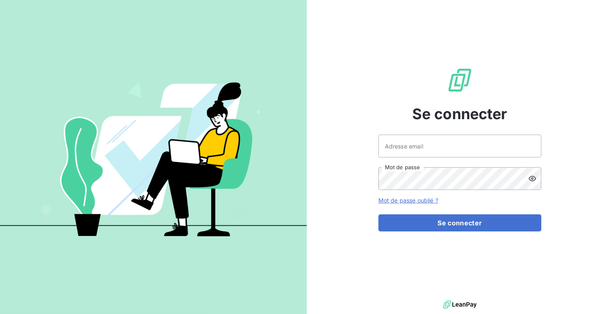 The height and width of the screenshot is (314, 613). I want to click on img: logo, so click(460, 305).